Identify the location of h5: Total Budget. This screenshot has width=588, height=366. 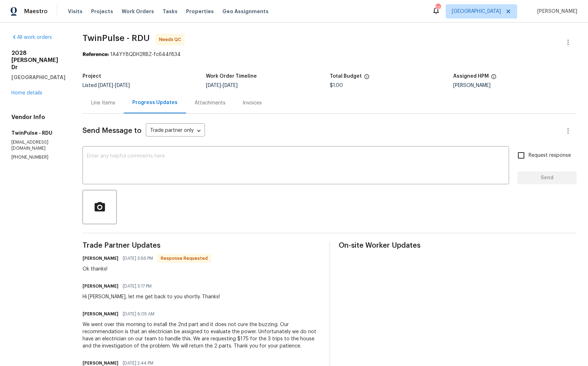
(346, 77).